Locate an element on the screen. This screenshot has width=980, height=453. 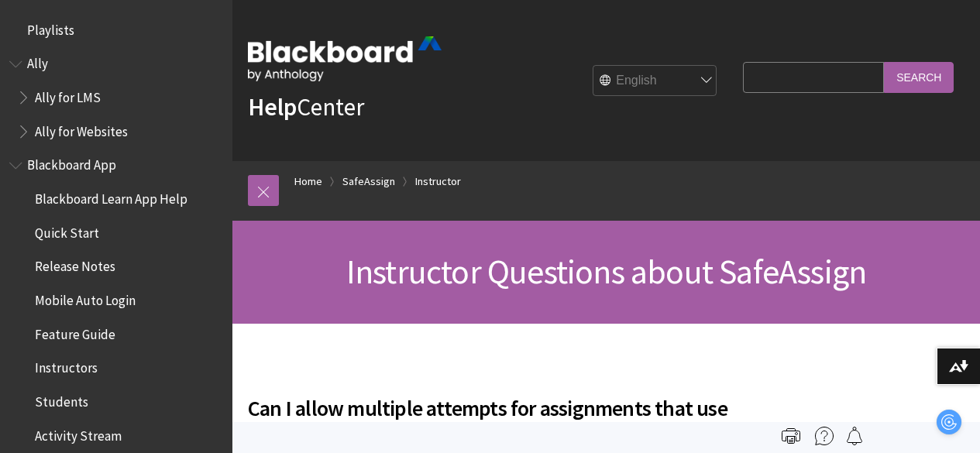
nav: Book outline for Anthology Ally Help is located at coordinates (116, 98).